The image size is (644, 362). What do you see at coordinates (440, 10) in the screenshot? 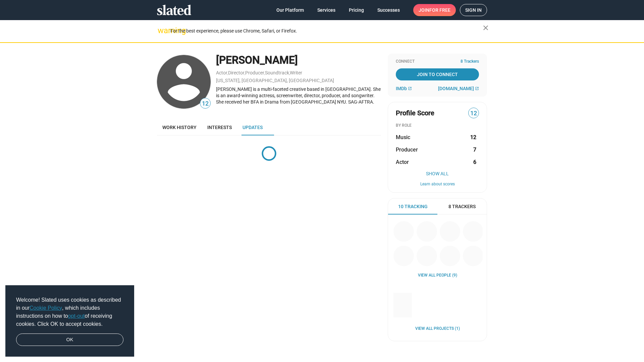
I see `span: for free` at bounding box center [440, 10].